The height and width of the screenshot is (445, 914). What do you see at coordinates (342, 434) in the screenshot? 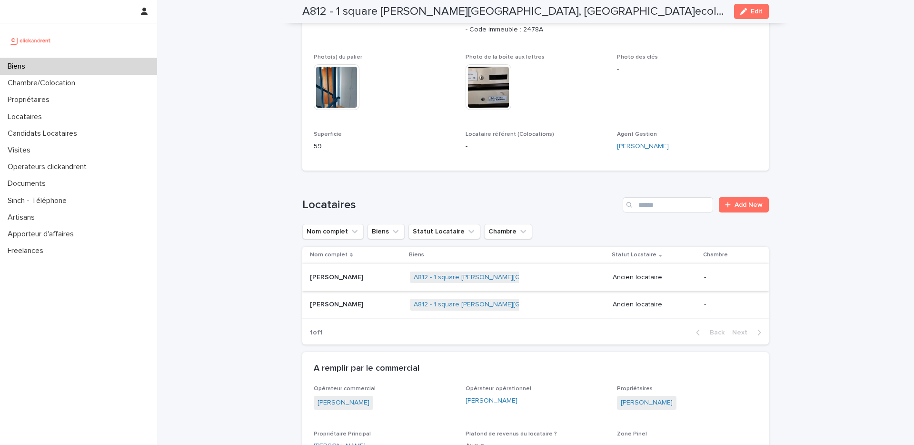
I see `span: Propriétaire Principal` at bounding box center [342, 434].